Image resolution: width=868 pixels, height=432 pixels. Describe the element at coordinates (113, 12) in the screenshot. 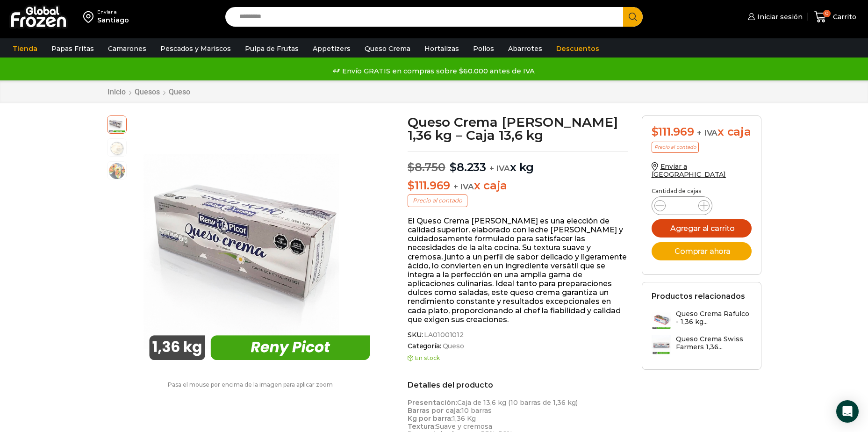

I see `div: Enviar a` at that location.